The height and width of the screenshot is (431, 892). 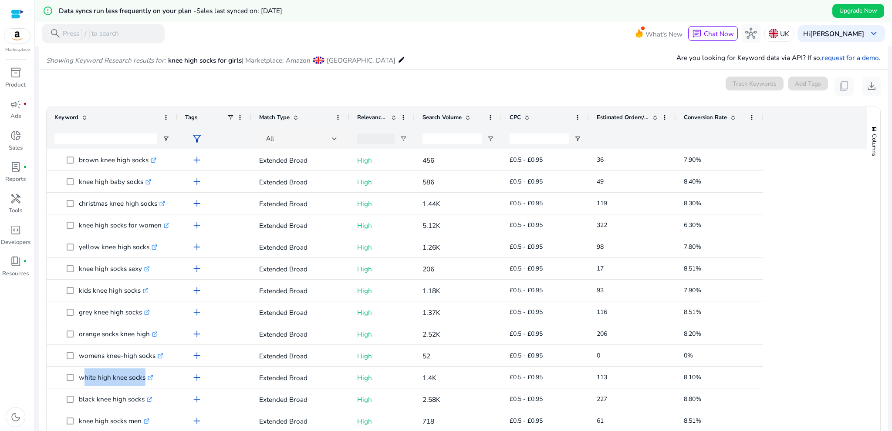 I want to click on span: 49, so click(x=600, y=182).